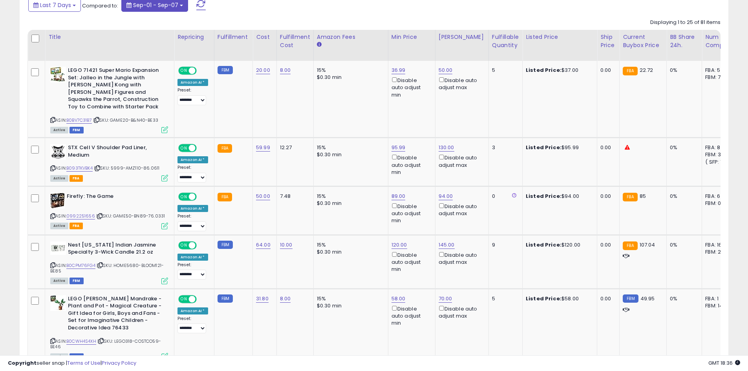  What do you see at coordinates (400, 245) in the screenshot?
I see `a: 120.00` at bounding box center [400, 245].